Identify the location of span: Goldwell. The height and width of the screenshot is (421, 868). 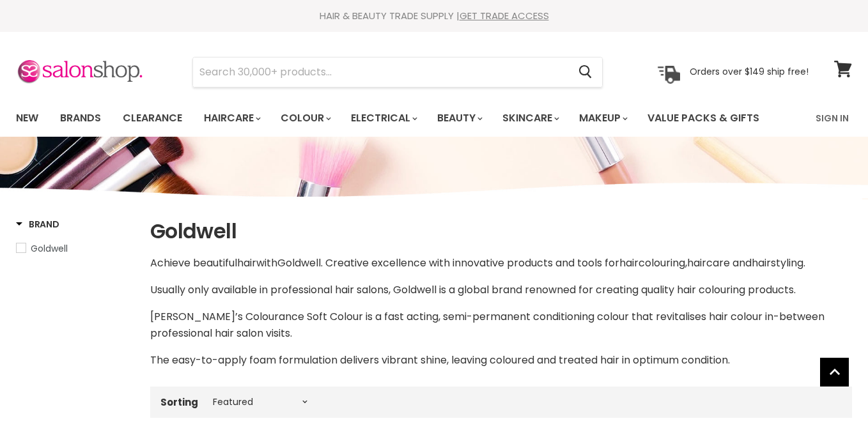
(49, 249).